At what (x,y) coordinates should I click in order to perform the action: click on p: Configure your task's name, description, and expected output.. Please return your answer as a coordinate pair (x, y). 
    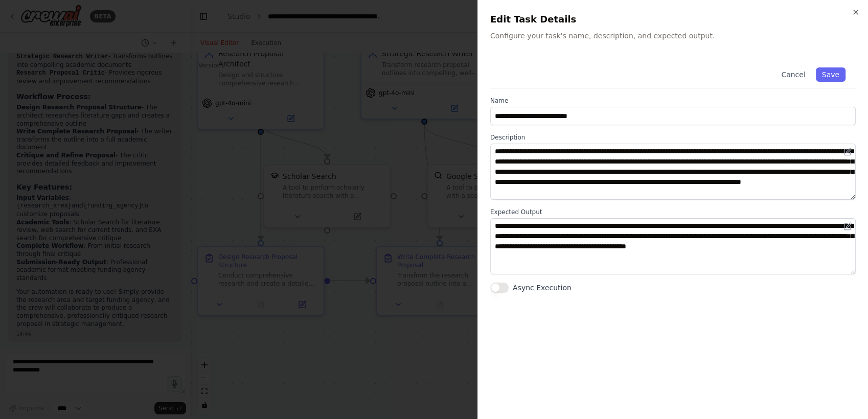
    Looking at the image, I should click on (673, 36).